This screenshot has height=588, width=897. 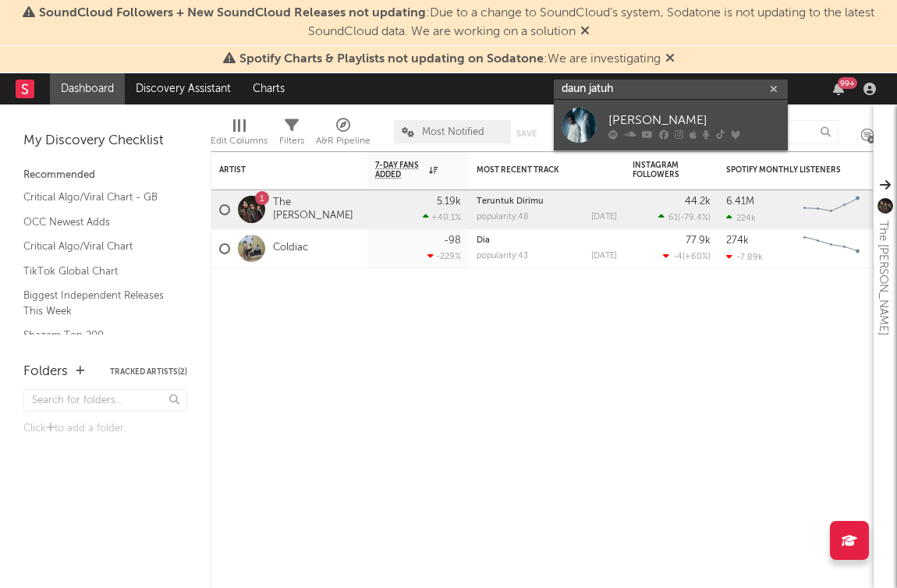 What do you see at coordinates (503, 256) in the screenshot?
I see `div: popularity: 43` at bounding box center [503, 256].